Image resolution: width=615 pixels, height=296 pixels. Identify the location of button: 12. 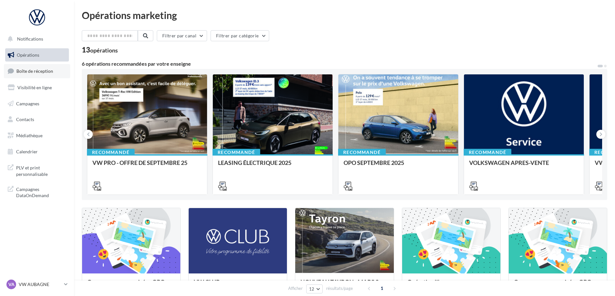
(314, 289).